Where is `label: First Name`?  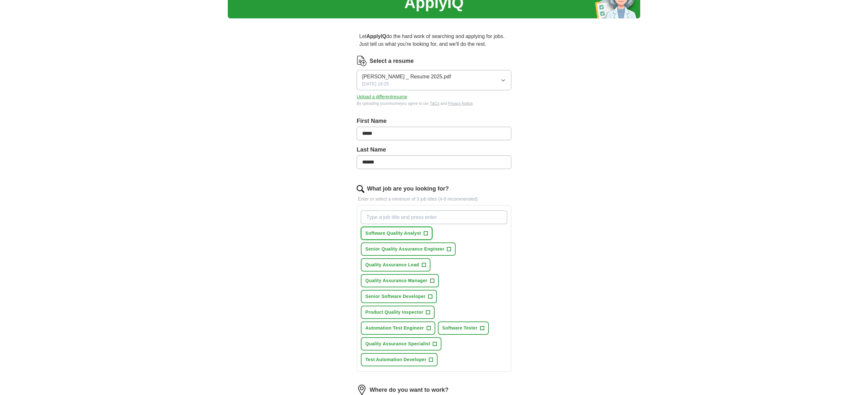 label: First Name is located at coordinates (434, 121).